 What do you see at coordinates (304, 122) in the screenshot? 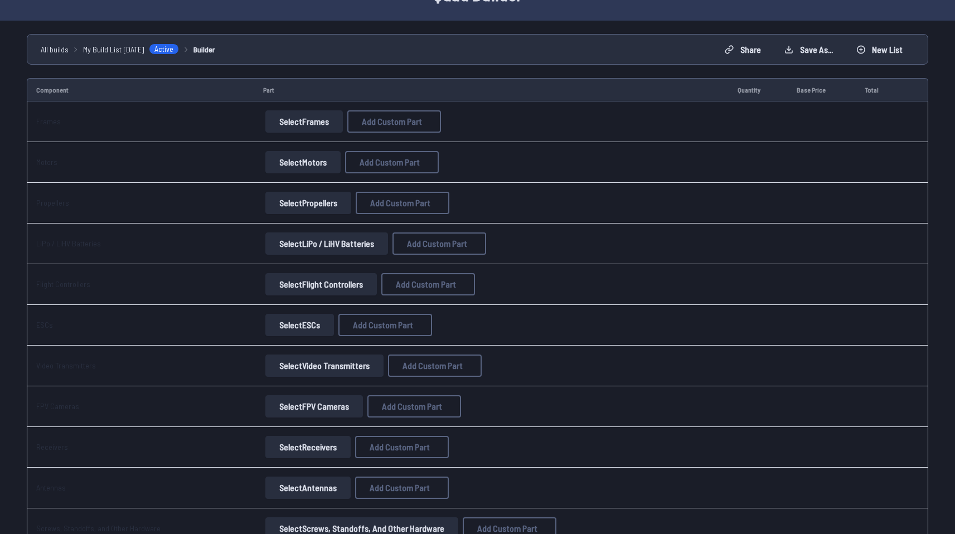
I see `a: SelectFrames` at bounding box center [304, 122].